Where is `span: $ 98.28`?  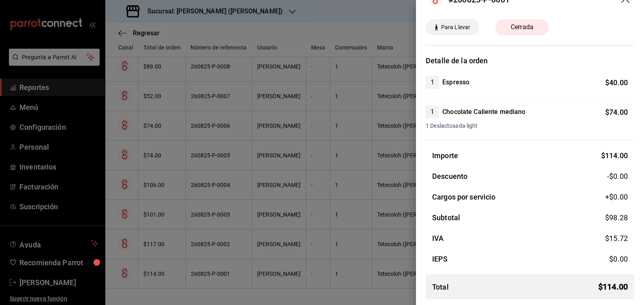 span: $ 98.28 is located at coordinates (617, 218).